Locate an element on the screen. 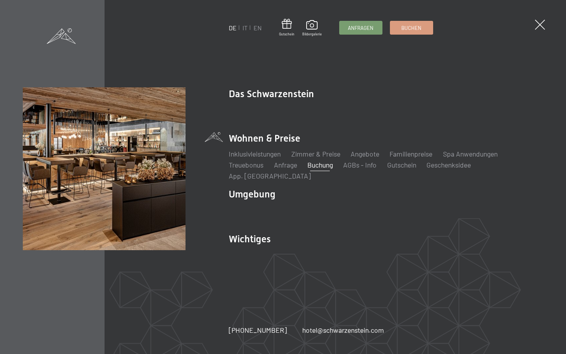 This screenshot has height=354, width=566. span: Anfragen is located at coordinates (360, 28).